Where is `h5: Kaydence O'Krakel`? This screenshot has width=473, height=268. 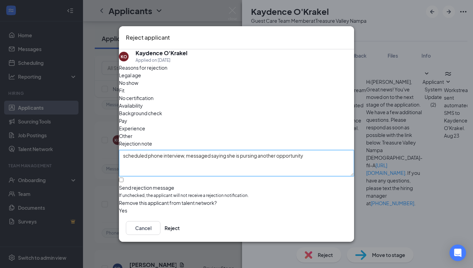
h5: Kaydence O'Krakel is located at coordinates (161, 53).